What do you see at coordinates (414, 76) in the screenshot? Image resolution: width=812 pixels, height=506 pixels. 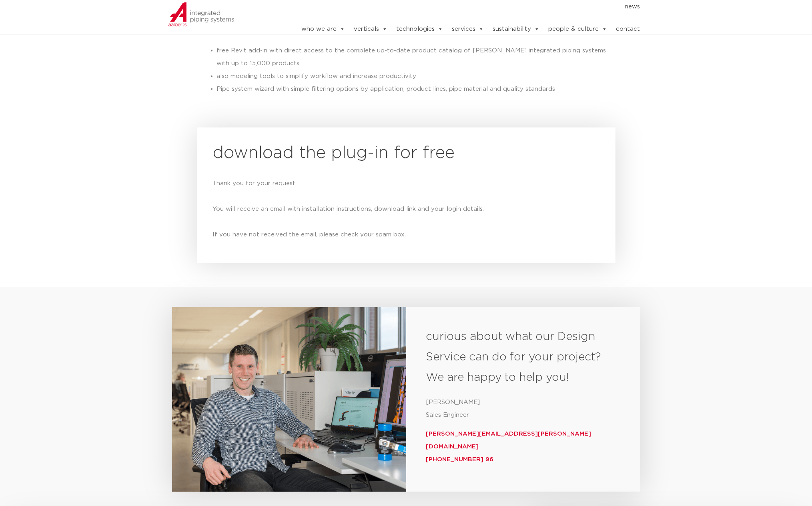 I see `li: also modeling tools to simplify workflow and increase productivity` at bounding box center [414, 76].